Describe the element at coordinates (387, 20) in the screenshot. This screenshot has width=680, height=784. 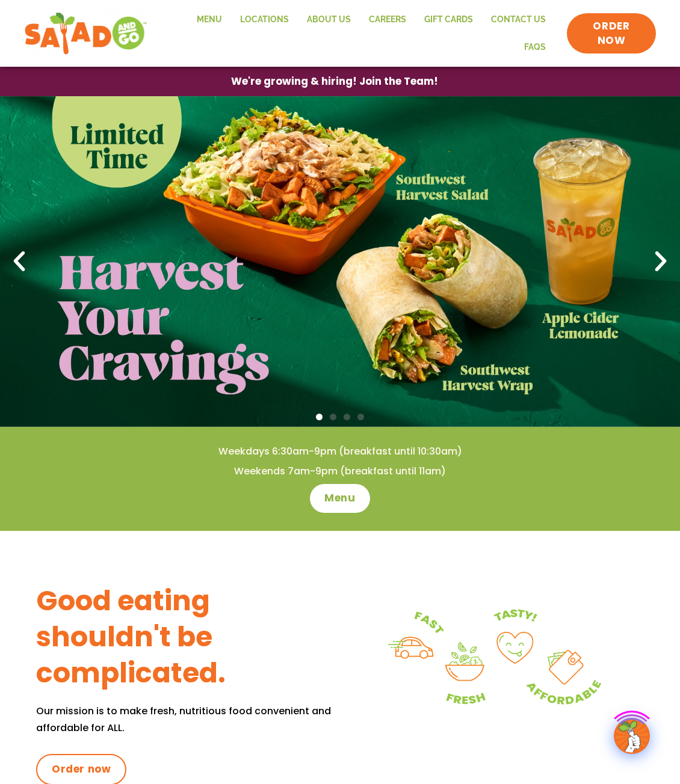
I see `a: Careers` at that location.